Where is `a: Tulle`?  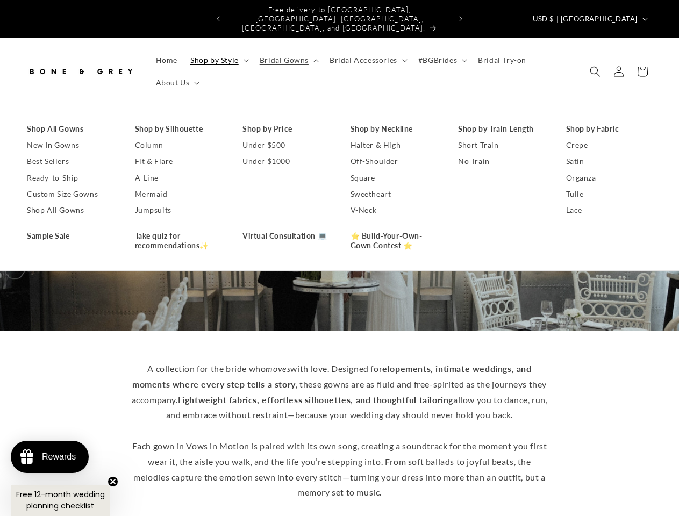 a: Tulle is located at coordinates (609, 194).